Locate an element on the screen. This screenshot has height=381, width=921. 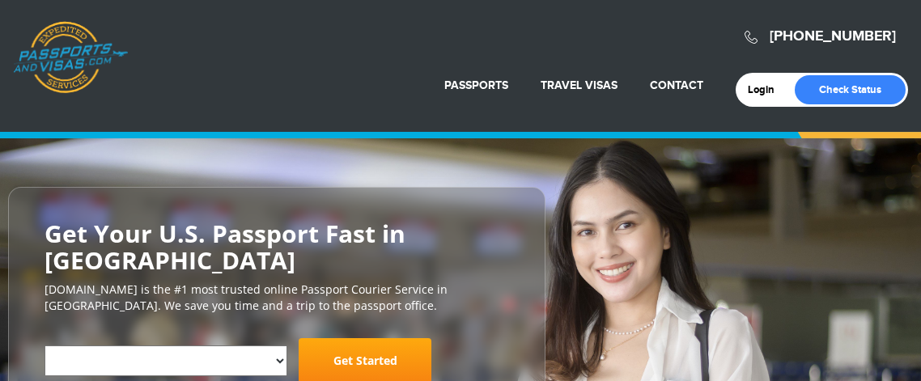
a: Travel Visas is located at coordinates (579, 85).